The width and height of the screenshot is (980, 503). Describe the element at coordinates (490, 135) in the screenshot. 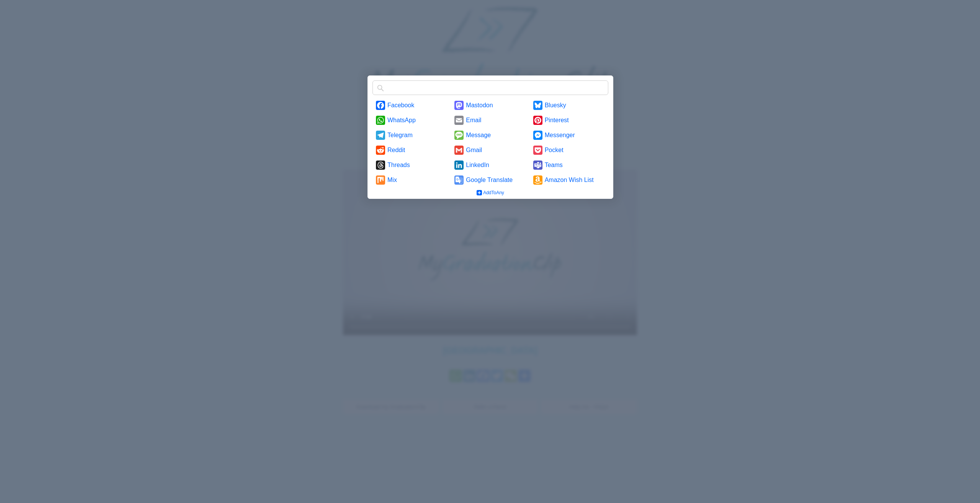

I see `a: Message` at that location.